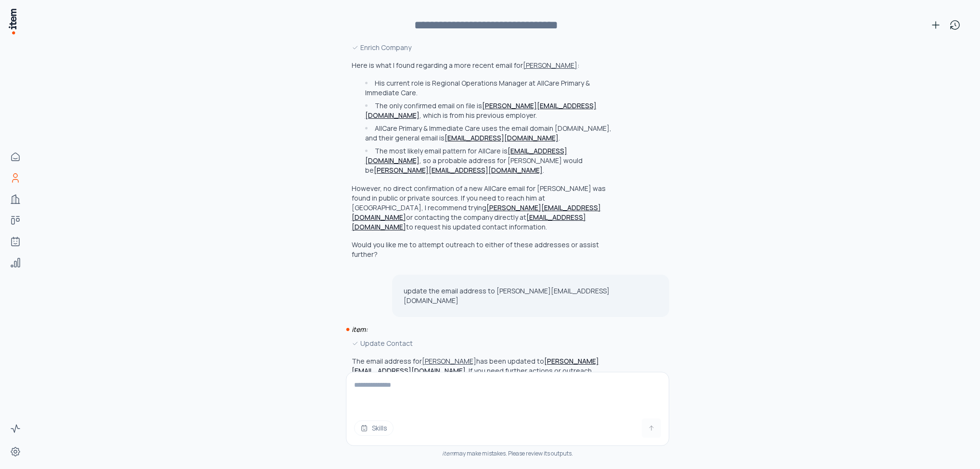 The width and height of the screenshot is (980, 469). I want to click on button: View history, so click(955, 25).